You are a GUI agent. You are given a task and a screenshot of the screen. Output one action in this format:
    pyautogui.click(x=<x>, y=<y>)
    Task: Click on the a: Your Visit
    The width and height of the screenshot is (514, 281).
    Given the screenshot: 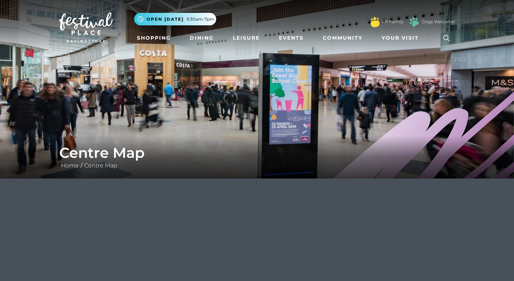 What is the action you would take?
    pyautogui.click(x=402, y=38)
    